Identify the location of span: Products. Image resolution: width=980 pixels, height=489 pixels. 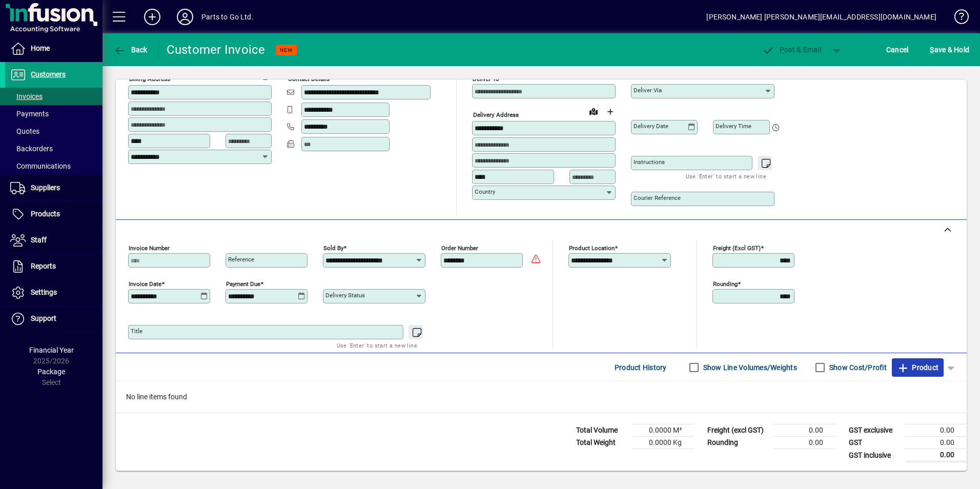
(45, 214).